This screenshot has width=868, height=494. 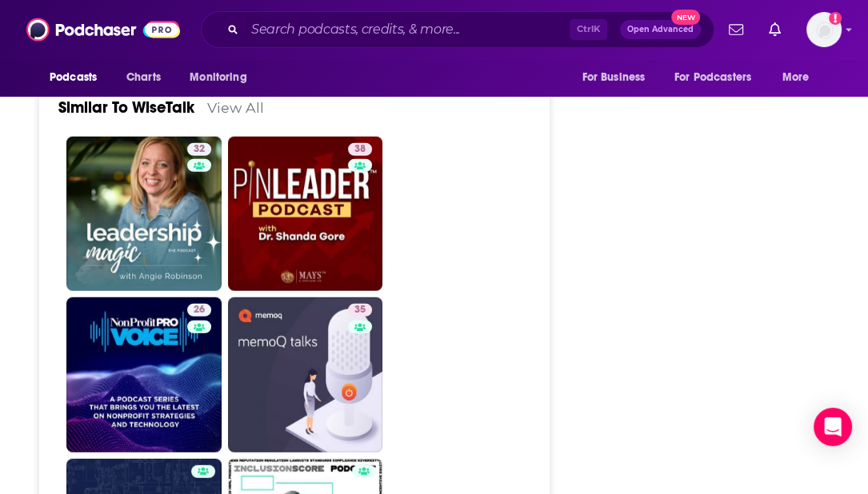 What do you see at coordinates (824, 30) in the screenshot?
I see `img: User Profile` at bounding box center [824, 30].